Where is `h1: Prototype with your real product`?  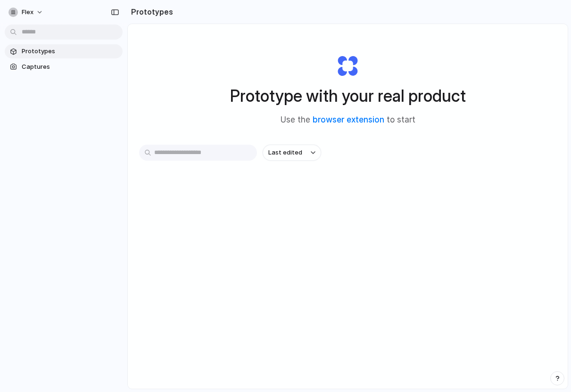 h1: Prototype with your real product is located at coordinates (348, 96).